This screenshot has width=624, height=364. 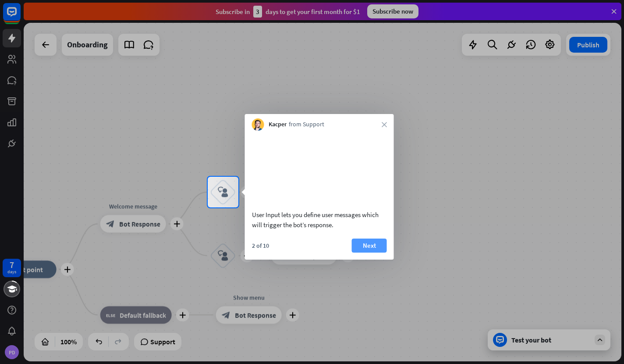 What do you see at coordinates (319, 219) in the screenshot?
I see `div: User Input lets you define user messages which will trigger the bot’s response.` at bounding box center [319, 219].